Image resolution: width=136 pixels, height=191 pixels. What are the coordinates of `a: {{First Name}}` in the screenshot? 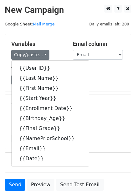 It's located at (50, 88).